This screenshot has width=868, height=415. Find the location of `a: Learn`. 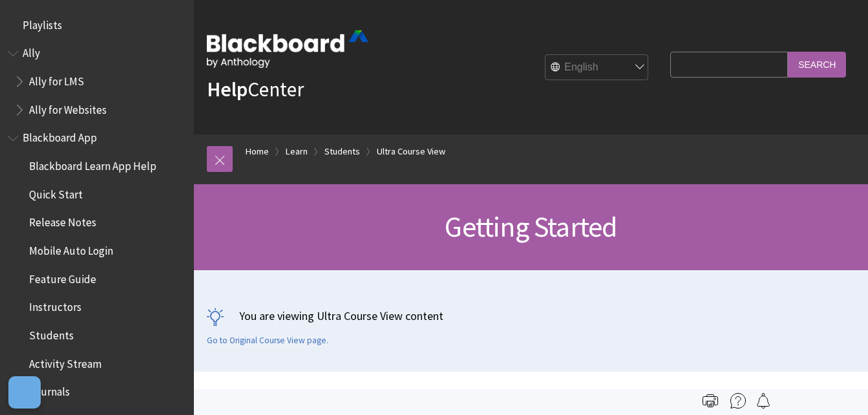

a: Learn is located at coordinates (297, 151).